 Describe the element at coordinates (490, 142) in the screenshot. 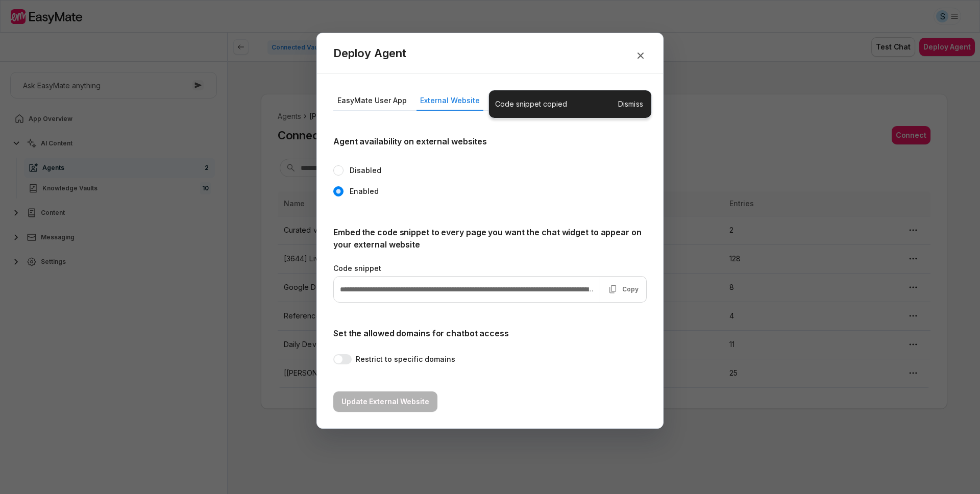

I see `p: Agent availability on external websites` at that location.